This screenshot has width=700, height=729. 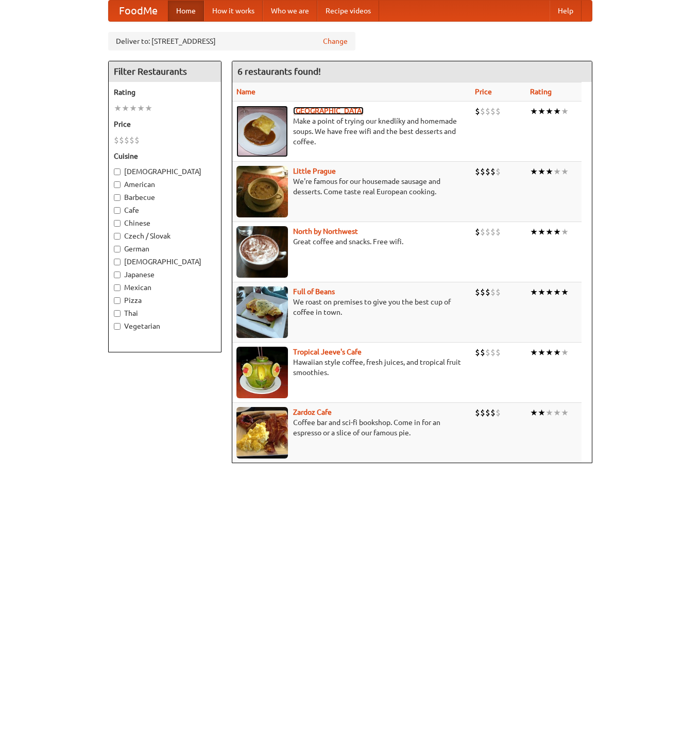 What do you see at coordinates (165, 223) in the screenshot?
I see `label: Chinese` at bounding box center [165, 223].